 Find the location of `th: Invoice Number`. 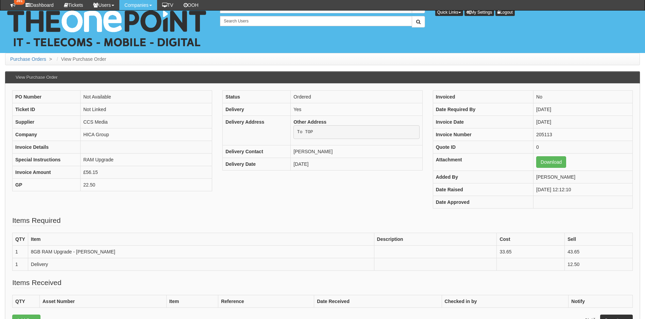

th: Invoice Number is located at coordinates (483, 135).